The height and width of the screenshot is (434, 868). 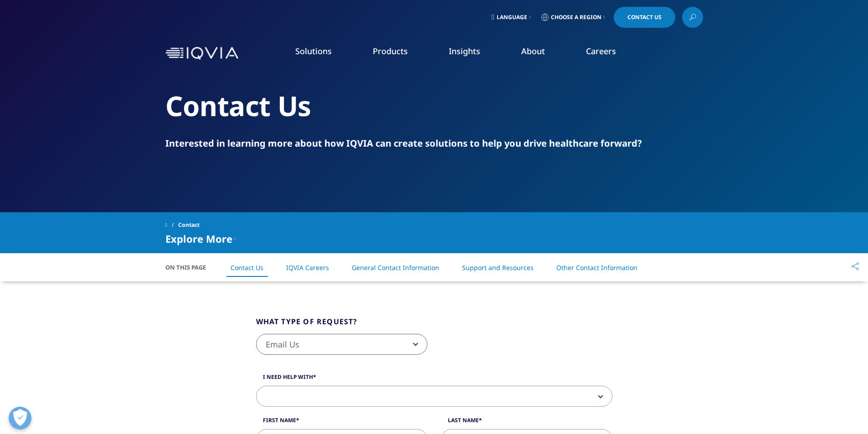 What do you see at coordinates (189, 225) in the screenshot?
I see `span: Contact` at bounding box center [189, 225].